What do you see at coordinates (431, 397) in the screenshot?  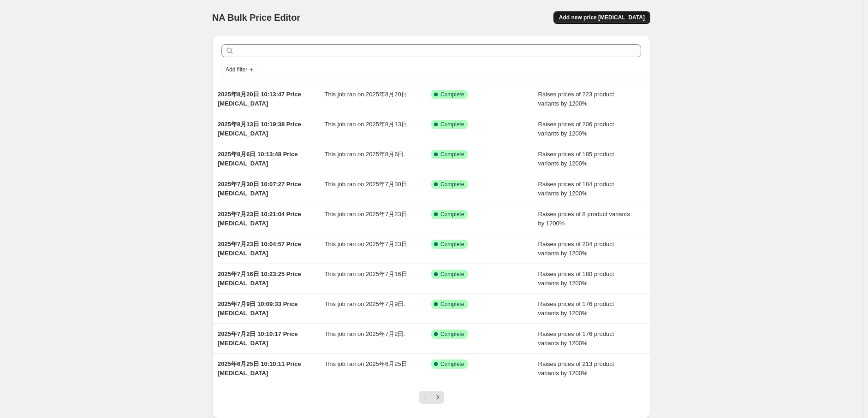 I see `nav: Pagination` at bounding box center [431, 397].